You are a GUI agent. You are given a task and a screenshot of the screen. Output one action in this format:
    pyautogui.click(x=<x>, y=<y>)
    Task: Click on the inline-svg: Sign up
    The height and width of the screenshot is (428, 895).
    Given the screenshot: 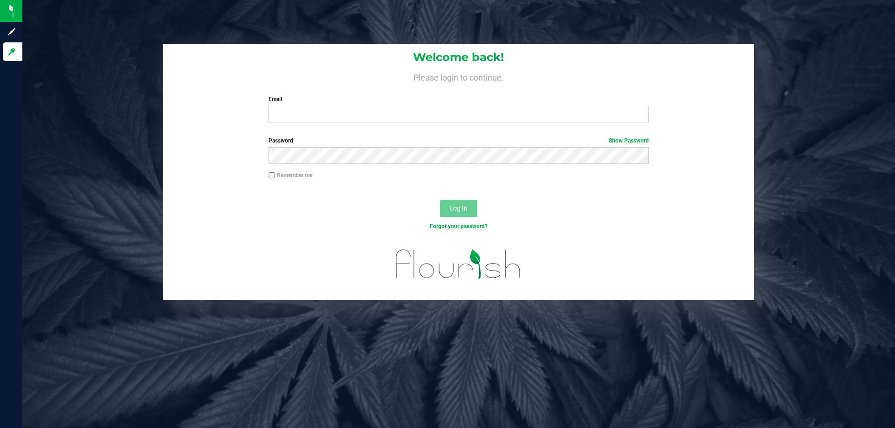 What is the action you would take?
    pyautogui.click(x=12, y=32)
    